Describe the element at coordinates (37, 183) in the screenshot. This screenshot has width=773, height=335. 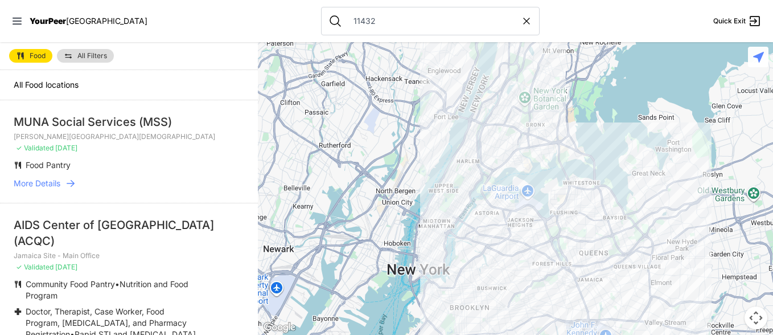
I see `span: More Details` at that location.